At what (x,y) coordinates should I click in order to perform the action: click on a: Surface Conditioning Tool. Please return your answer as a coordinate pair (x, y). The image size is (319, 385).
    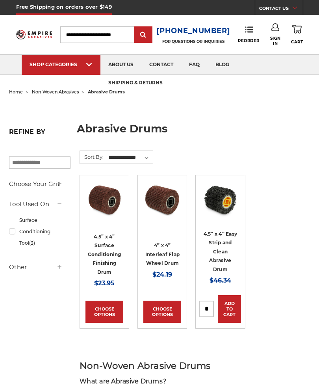
    Looking at the image, I should click on (36, 231).